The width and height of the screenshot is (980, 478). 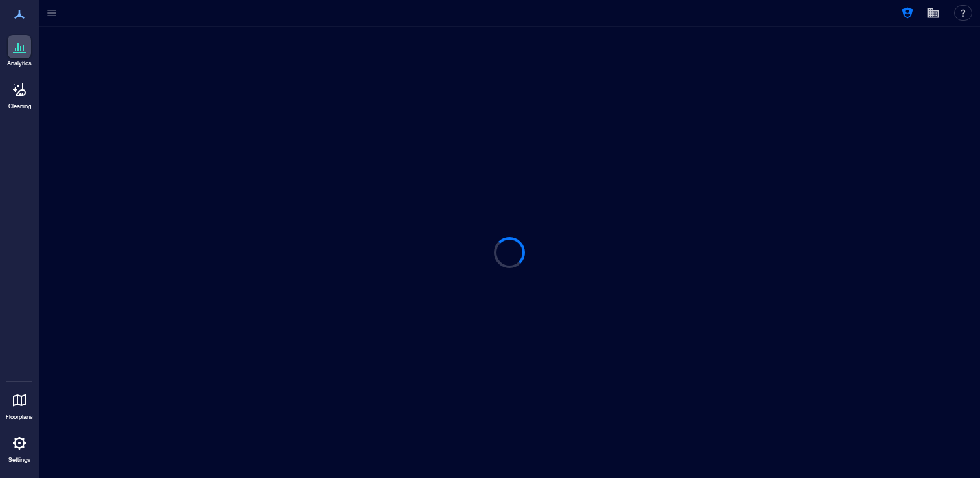 I want to click on p: Analytics, so click(x=19, y=63).